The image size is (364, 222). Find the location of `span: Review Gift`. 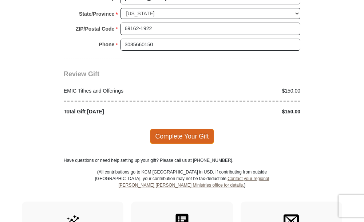

span: Review Gift is located at coordinates (82, 74).